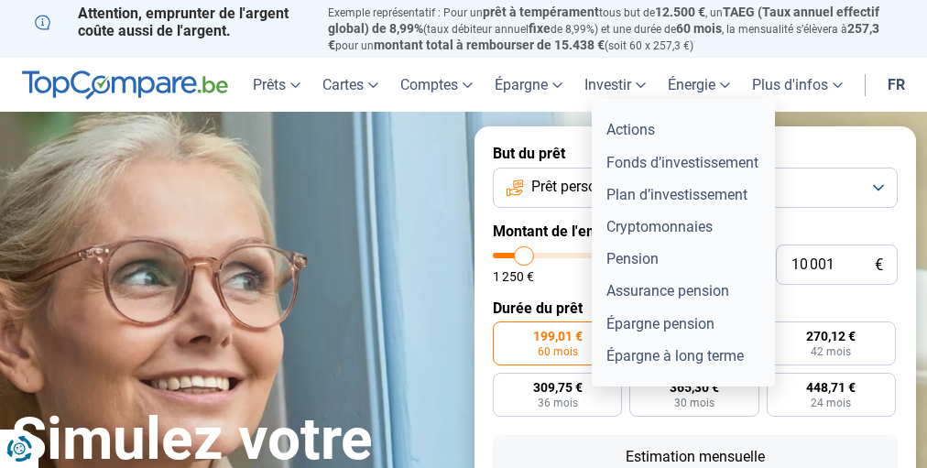 The width and height of the screenshot is (927, 468). I want to click on span: 36 mois, so click(558, 403).